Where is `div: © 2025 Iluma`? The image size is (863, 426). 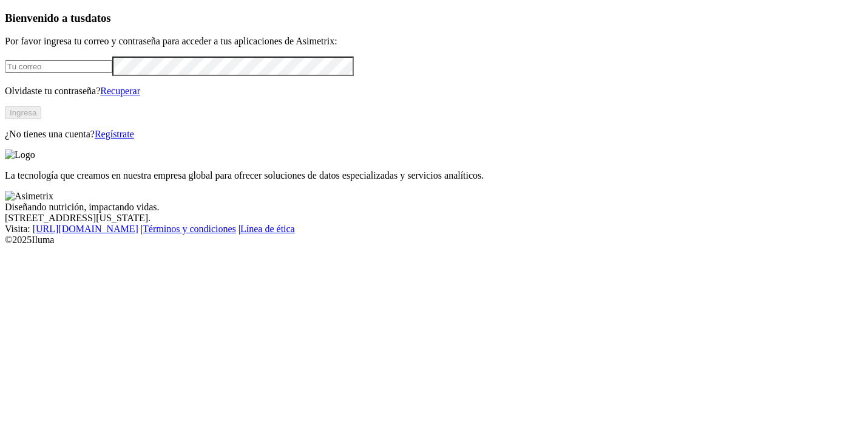
div: © 2025 Iluma is located at coordinates (432, 240).